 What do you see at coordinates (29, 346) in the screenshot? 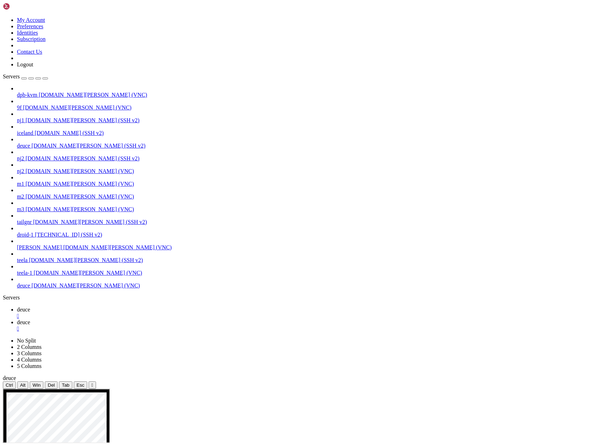
I see `a: 2 Columns` at bounding box center [29, 346].